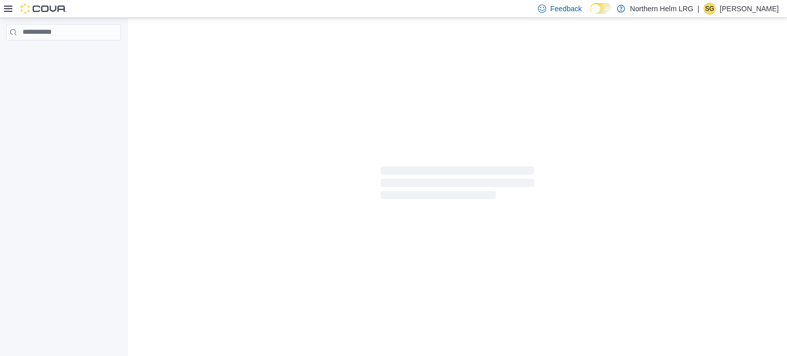  I want to click on span: Dark Mode, so click(591, 14).